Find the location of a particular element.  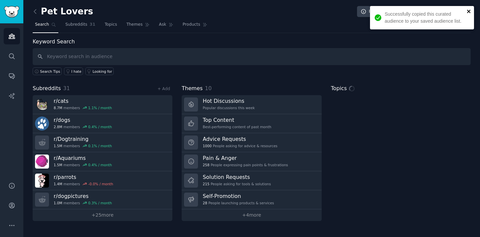

div: 0.3 % / month is located at coordinates (100, 203).